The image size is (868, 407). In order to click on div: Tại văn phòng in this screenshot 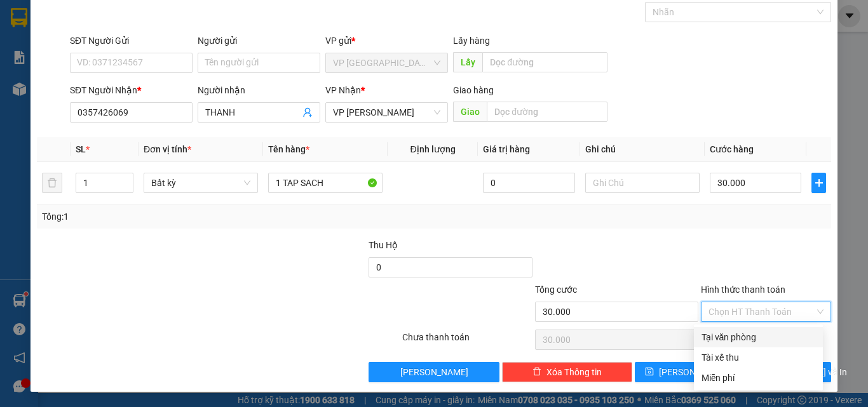, I will do `click(758, 338)`.